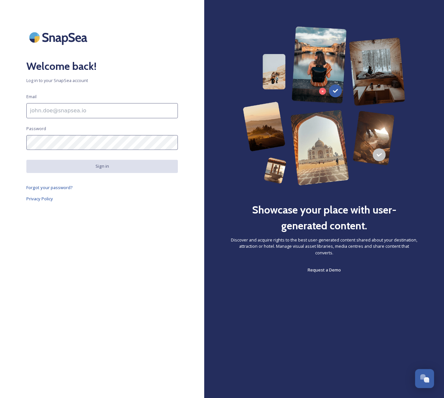 This screenshot has width=444, height=398. What do you see at coordinates (102, 66) in the screenshot?
I see `h2: Welcome back!` at bounding box center [102, 66].